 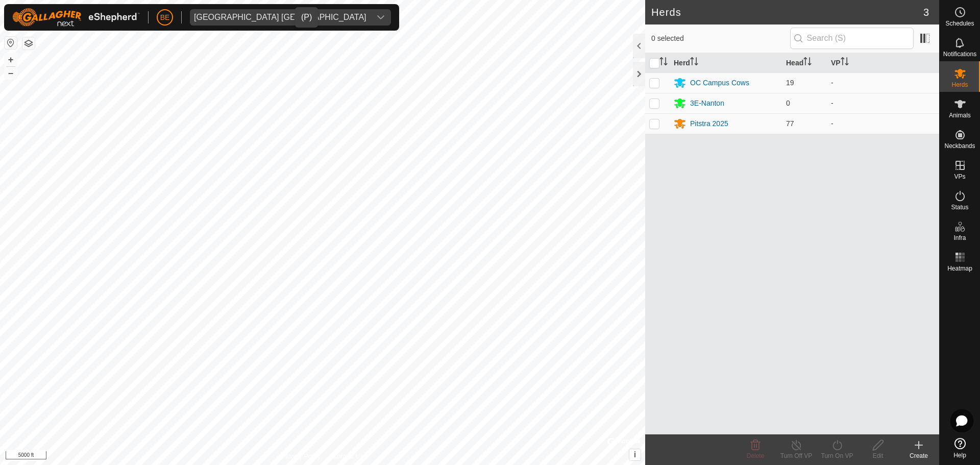 What do you see at coordinates (707, 103) in the screenshot?
I see `div: 3E-Nanton` at bounding box center [707, 103].